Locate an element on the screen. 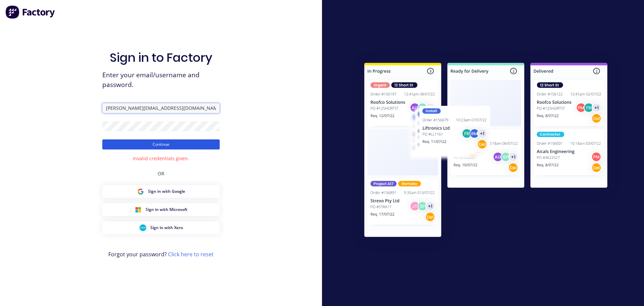 The height and width of the screenshot is (306, 644). input: Email/Username is located at coordinates (161, 108).